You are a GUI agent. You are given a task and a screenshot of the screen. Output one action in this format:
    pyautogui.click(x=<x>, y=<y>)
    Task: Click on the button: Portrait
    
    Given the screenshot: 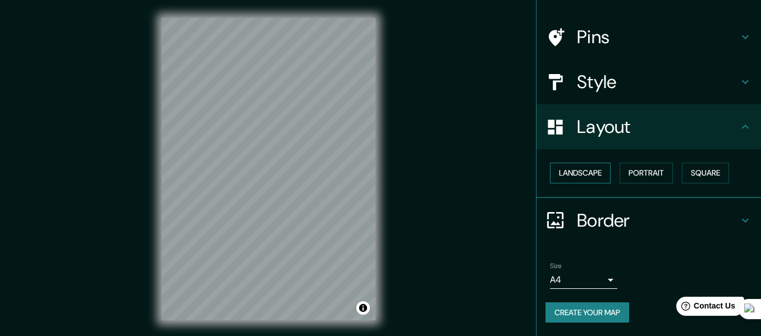 What is the action you would take?
    pyautogui.click(x=646, y=173)
    